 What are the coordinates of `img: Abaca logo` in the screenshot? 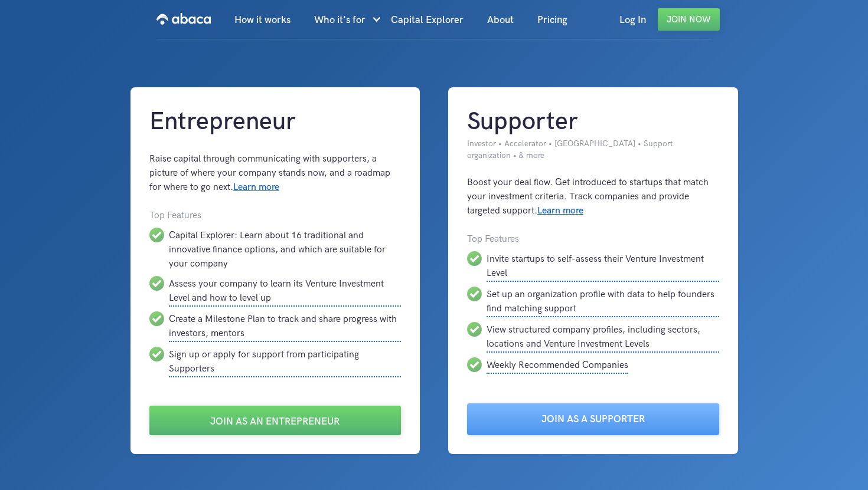 It's located at (183, 19).